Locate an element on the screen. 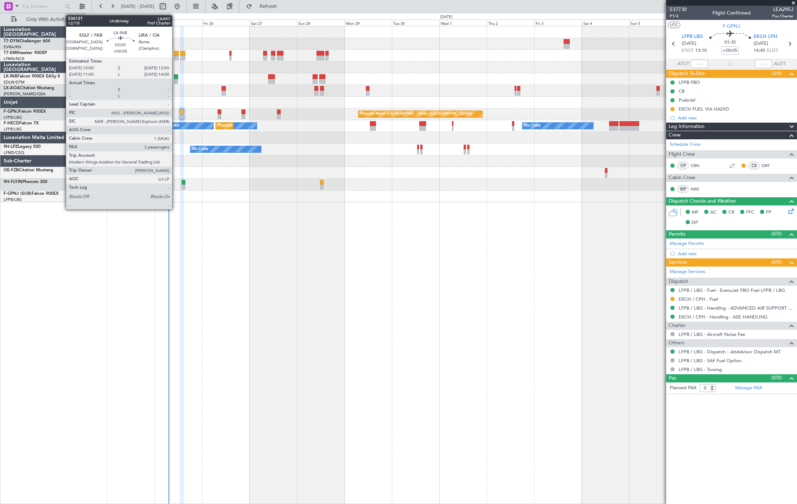 Image resolution: width=797 pixels, height=504 pixels. a: DRT is located at coordinates (769, 166).